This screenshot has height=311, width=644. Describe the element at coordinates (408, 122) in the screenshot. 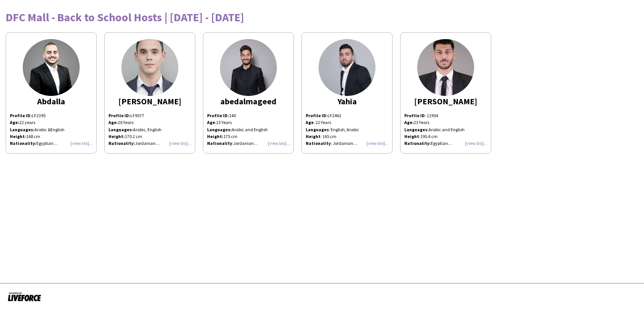

I see `span: Age` at that location.